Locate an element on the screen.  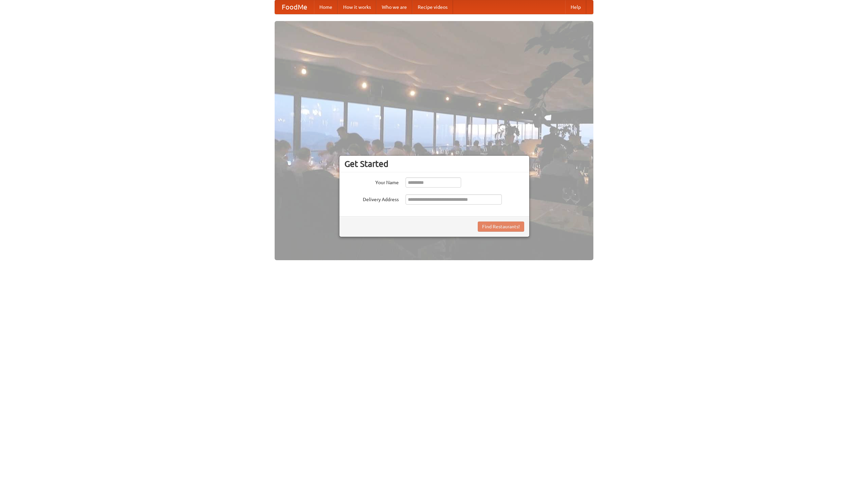
a: FoodMe is located at coordinates (294, 7).